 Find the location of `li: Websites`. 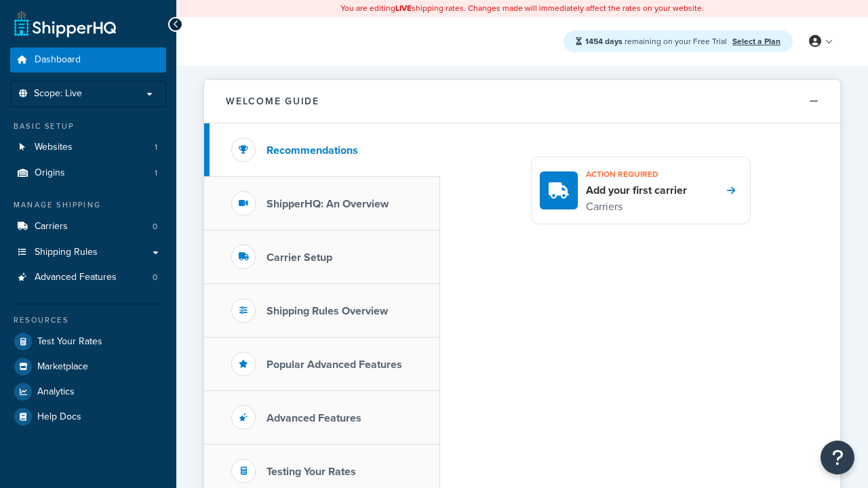

li: Websites is located at coordinates (88, 147).